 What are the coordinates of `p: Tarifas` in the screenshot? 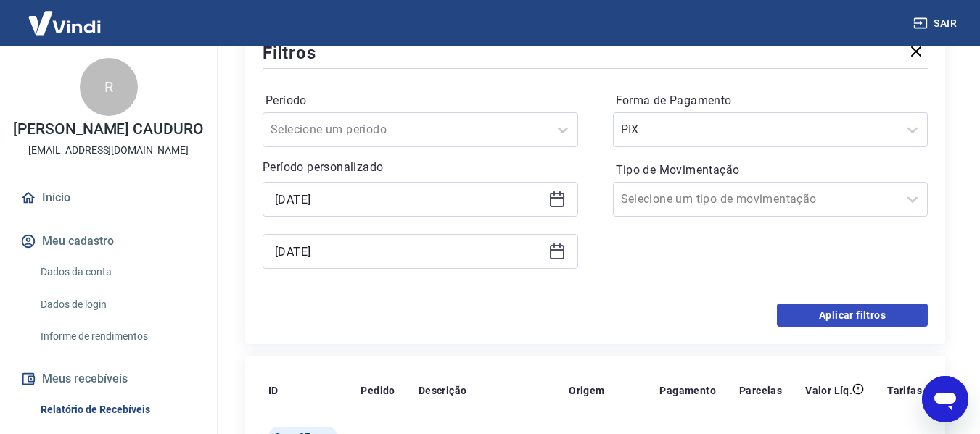 It's located at (905, 390).